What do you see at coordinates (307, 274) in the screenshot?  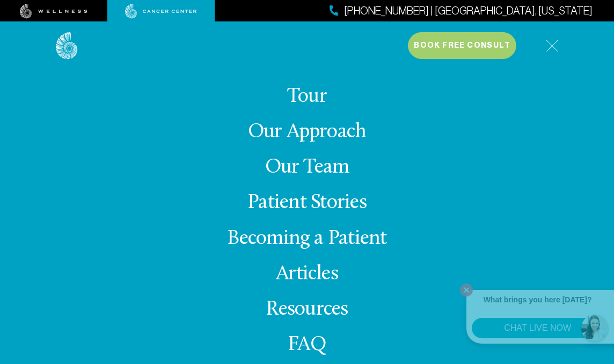 I see `a: Articles` at bounding box center [307, 274].